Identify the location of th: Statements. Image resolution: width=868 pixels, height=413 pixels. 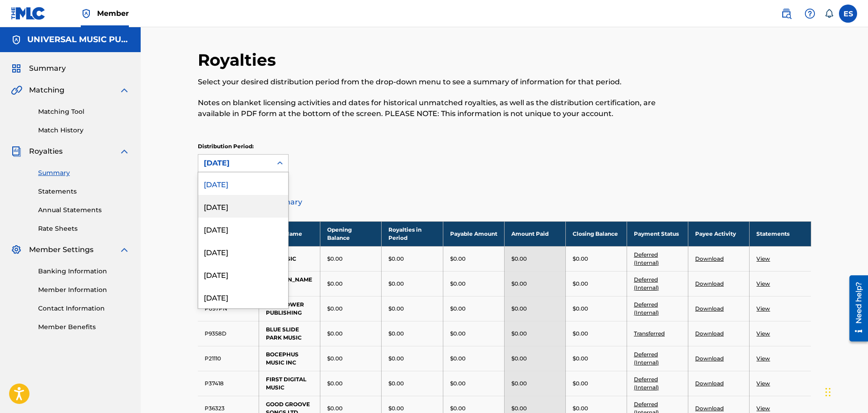
(780, 234).